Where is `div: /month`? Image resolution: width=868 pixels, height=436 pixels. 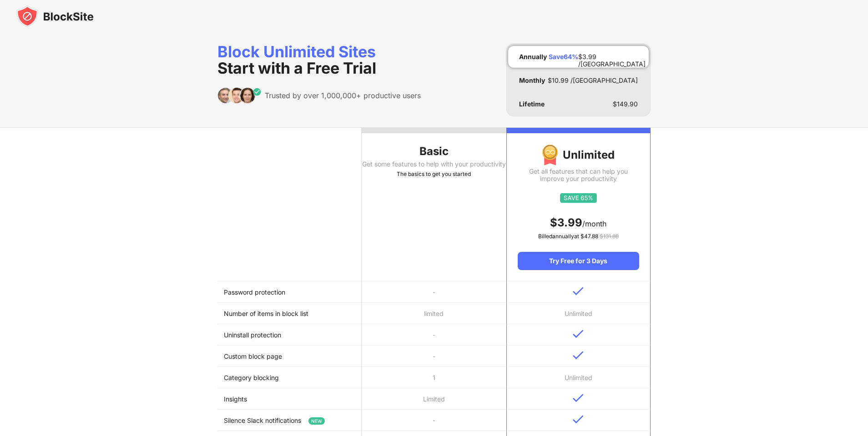
div: /month is located at coordinates (578, 223).